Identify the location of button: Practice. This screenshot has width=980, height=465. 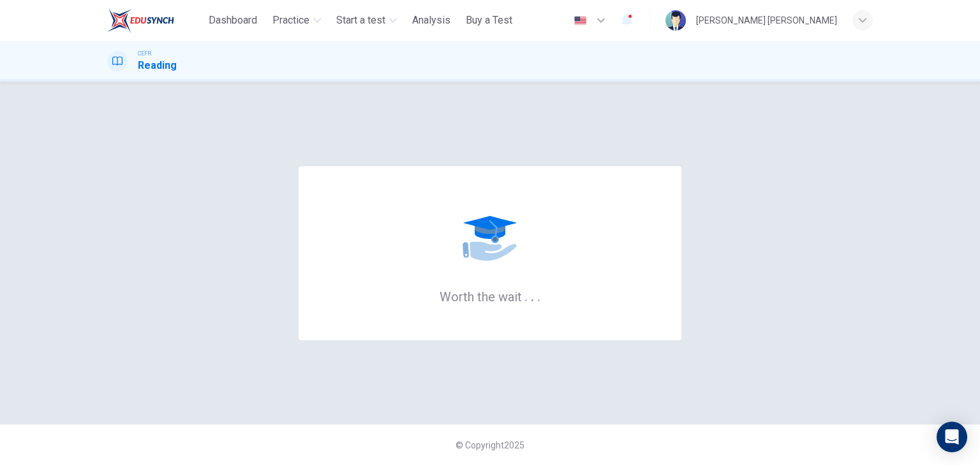
(297, 20).